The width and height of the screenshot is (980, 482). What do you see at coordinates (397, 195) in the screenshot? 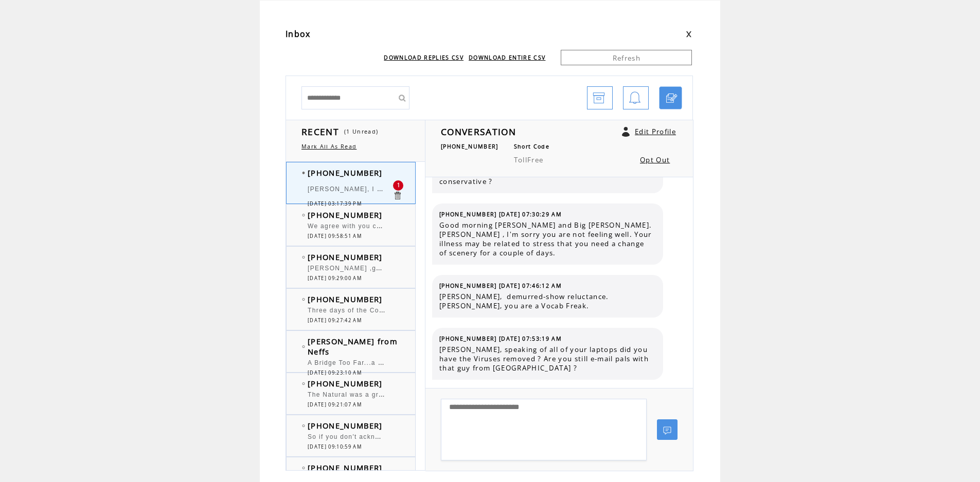
I see `a: Click to delete these messgaes` at bounding box center [397, 195].